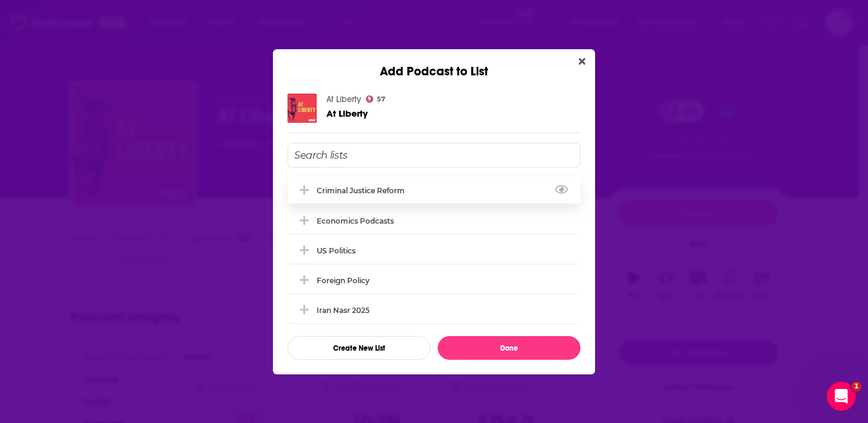 The image size is (868, 423). What do you see at coordinates (434, 64) in the screenshot?
I see `div: Add Podcast to List` at bounding box center [434, 64].